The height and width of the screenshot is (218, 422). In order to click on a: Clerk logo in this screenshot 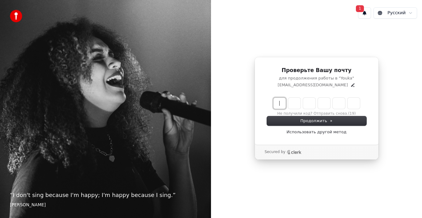, I will do `click(294, 152)`.